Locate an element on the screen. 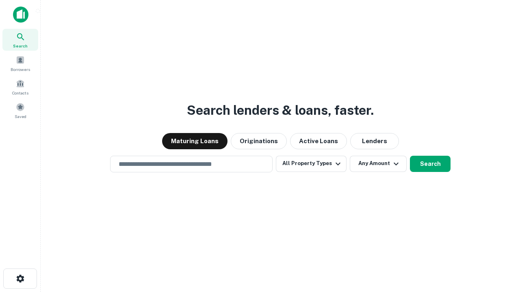 The height and width of the screenshot is (292, 520). h3: Search lenders & loans, faster. is located at coordinates (280, 110).